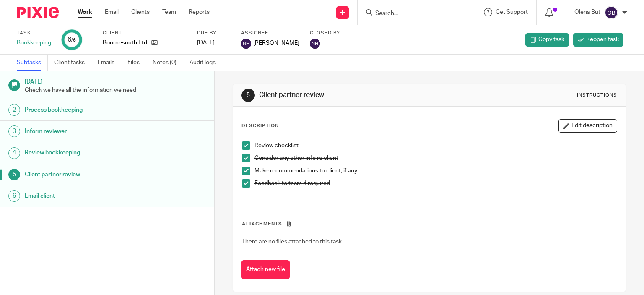 Image resolution: width=644 pixels, height=295 pixels. I want to click on p: Make recommendations to client, if any, so click(436, 171).